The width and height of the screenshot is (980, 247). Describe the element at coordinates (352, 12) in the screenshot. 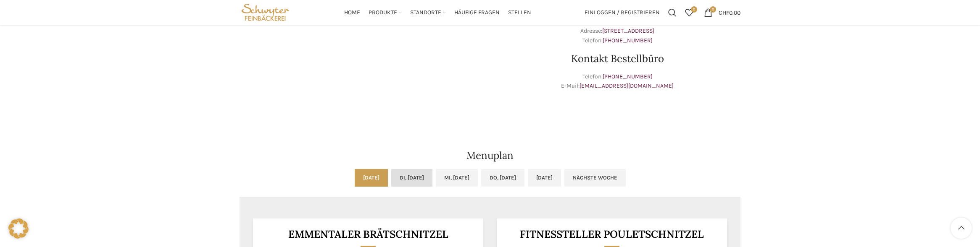

I see `a: Home` at that location.